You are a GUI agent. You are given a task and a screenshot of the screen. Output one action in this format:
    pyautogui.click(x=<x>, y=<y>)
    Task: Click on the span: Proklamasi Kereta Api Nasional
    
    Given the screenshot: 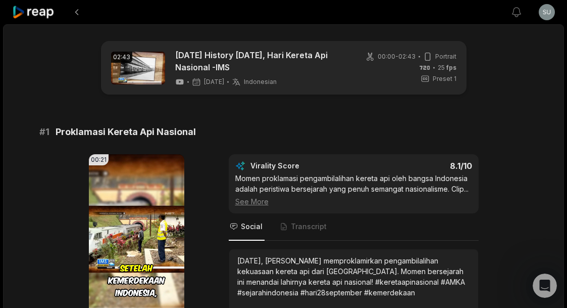 What is the action you would take?
    pyautogui.click(x=126, y=132)
    